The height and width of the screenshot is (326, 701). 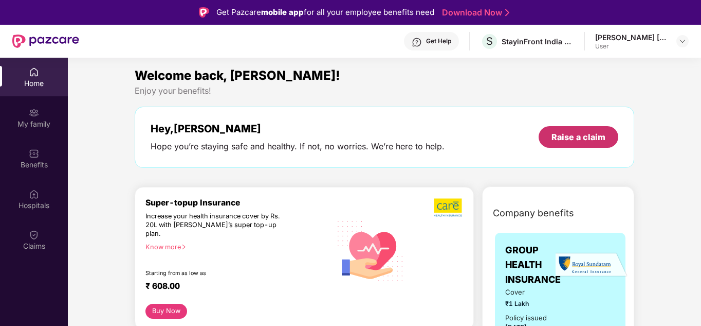 I want to click on div: Raise a claim, so click(x=579, y=137).